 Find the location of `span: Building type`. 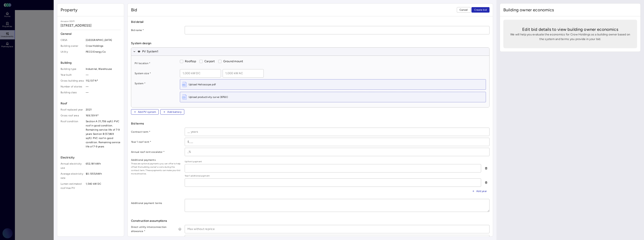

span: Building type is located at coordinates (72, 69).